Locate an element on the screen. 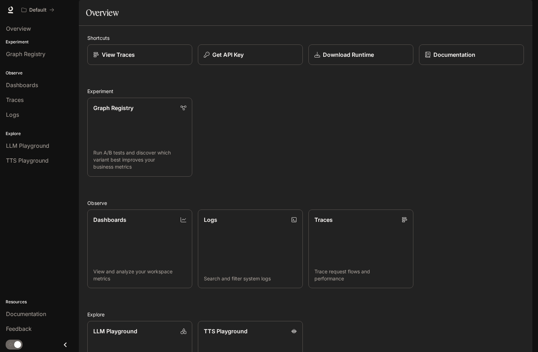 This screenshot has width=538, height=352. p: LLM Playground is located at coordinates (115, 331).